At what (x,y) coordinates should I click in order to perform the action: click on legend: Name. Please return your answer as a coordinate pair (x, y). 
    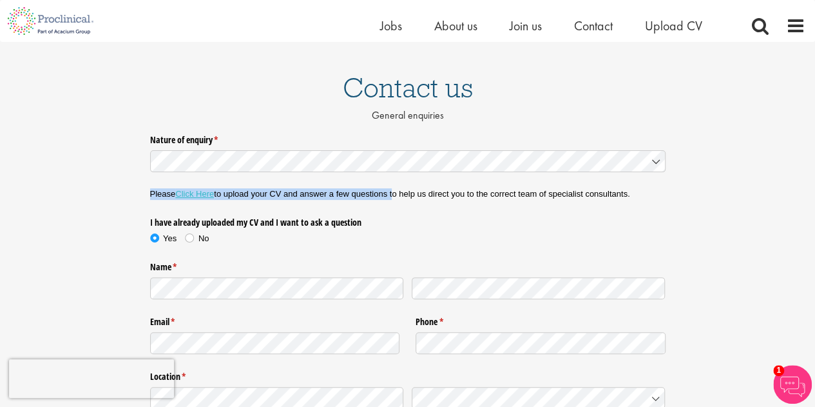
    Looking at the image, I should click on (408, 265).